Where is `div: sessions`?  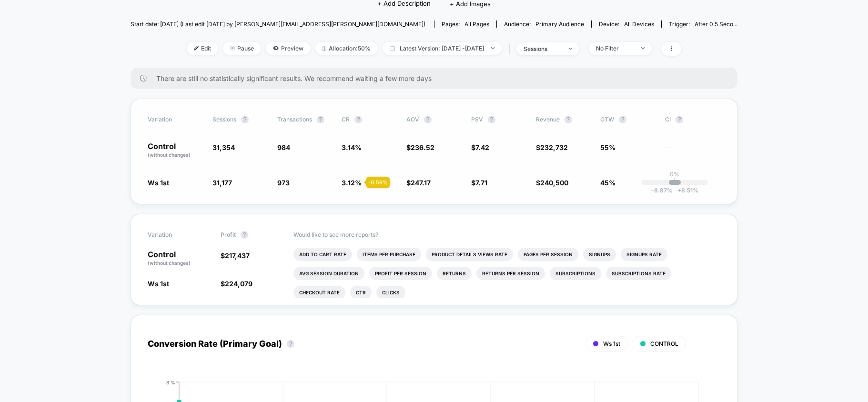 div: sessions is located at coordinates (542, 48).